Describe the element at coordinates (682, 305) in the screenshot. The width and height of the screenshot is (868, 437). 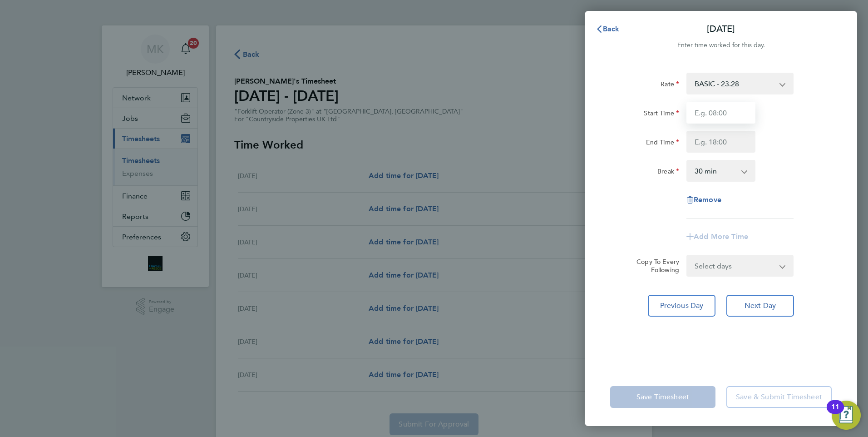
I see `span: Previous Day` at that location.